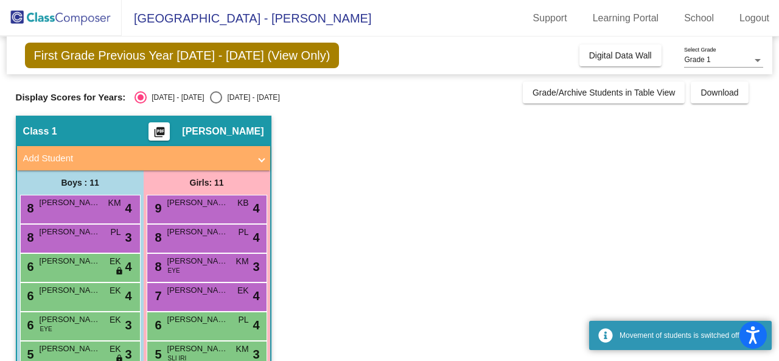  What do you see at coordinates (119, 271) in the screenshot?
I see `span: lock` at bounding box center [119, 271].